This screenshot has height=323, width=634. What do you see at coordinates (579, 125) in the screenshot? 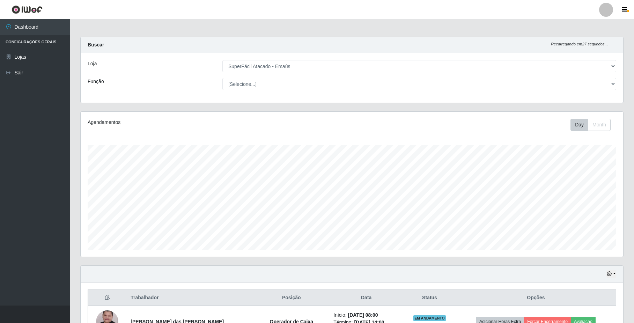
I see `button: Day` at bounding box center [579, 125].